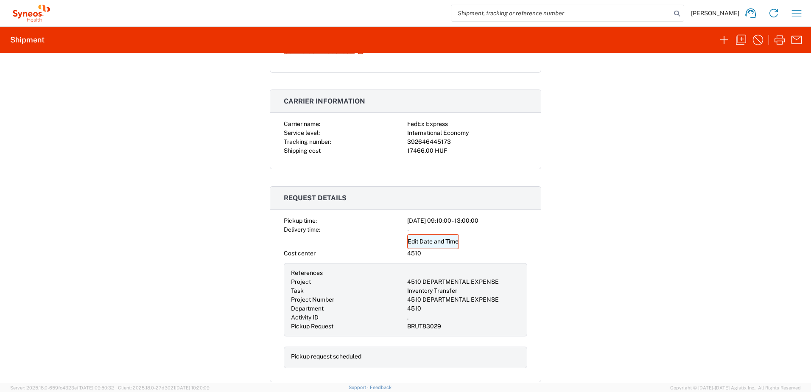  I want to click on div: Activity ID, so click(347, 317).